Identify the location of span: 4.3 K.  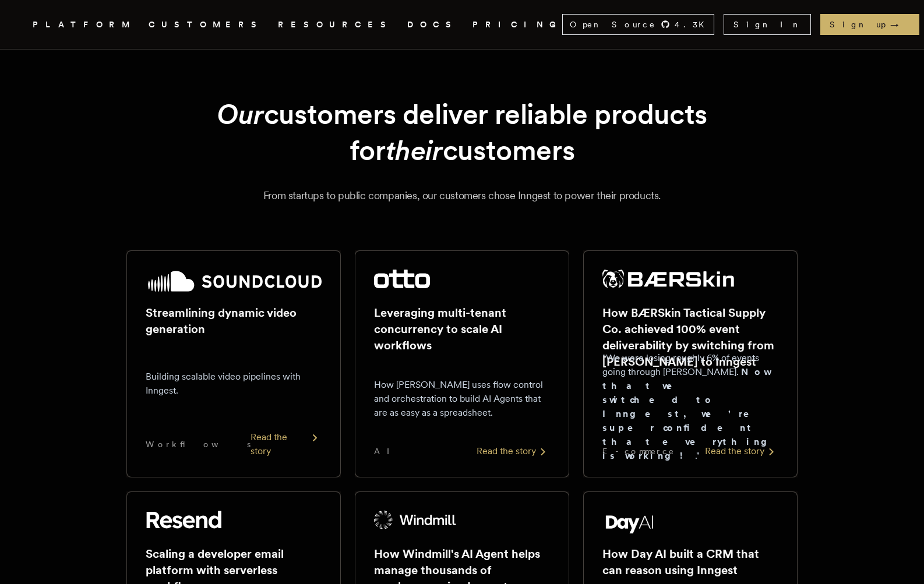
(692, 25).